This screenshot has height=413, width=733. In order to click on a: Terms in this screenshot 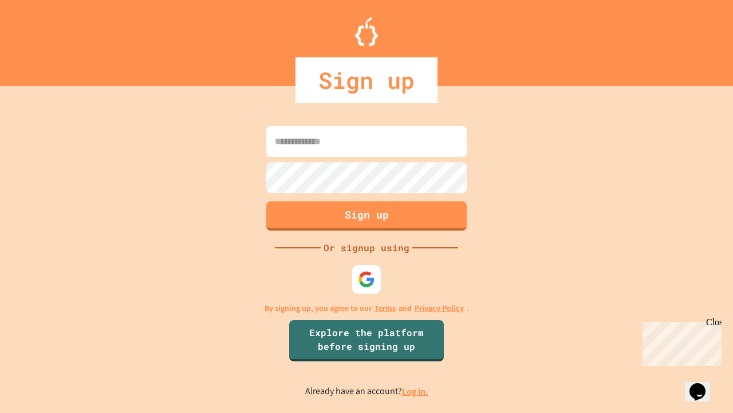, I will do `click(385, 308)`.